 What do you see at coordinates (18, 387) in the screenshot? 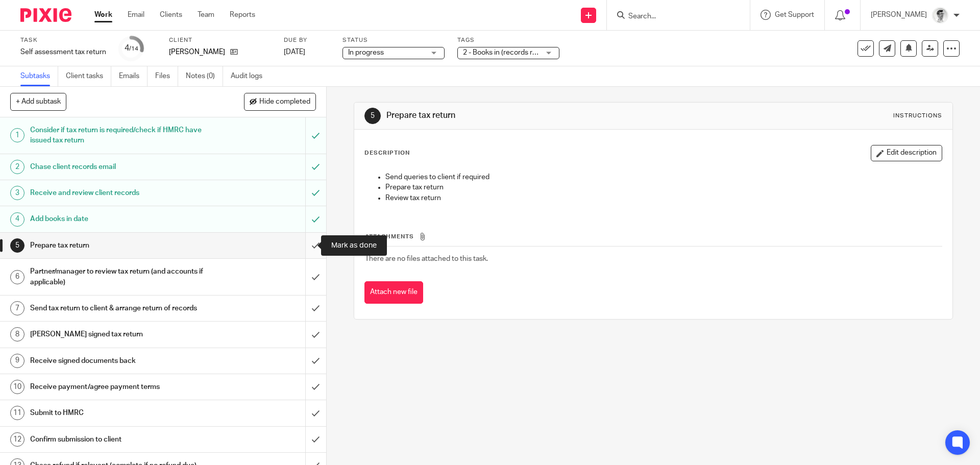
I see `div: 10` at bounding box center [18, 387].